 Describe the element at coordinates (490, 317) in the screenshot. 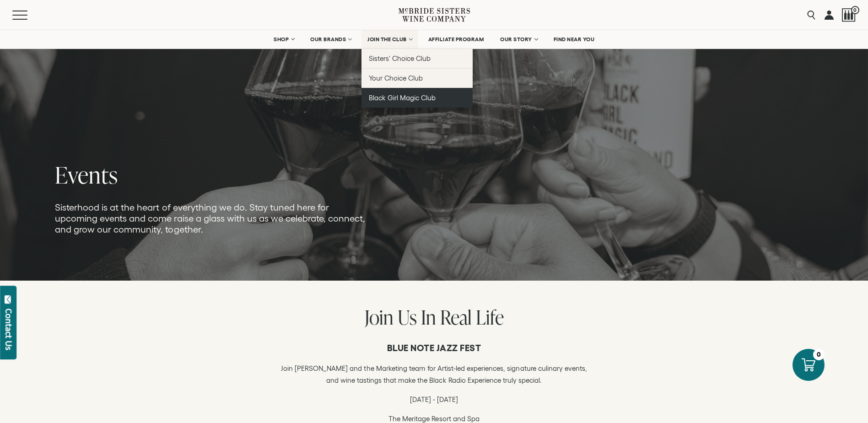

I see `span: Life` at that location.